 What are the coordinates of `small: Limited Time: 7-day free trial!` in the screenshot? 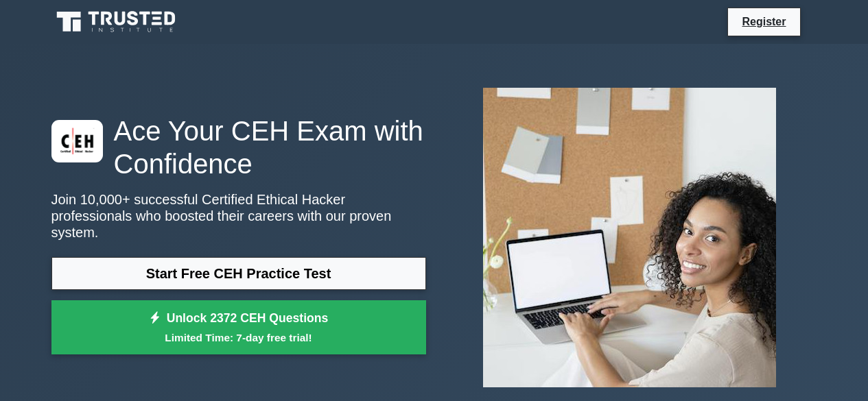 It's located at (239, 337).